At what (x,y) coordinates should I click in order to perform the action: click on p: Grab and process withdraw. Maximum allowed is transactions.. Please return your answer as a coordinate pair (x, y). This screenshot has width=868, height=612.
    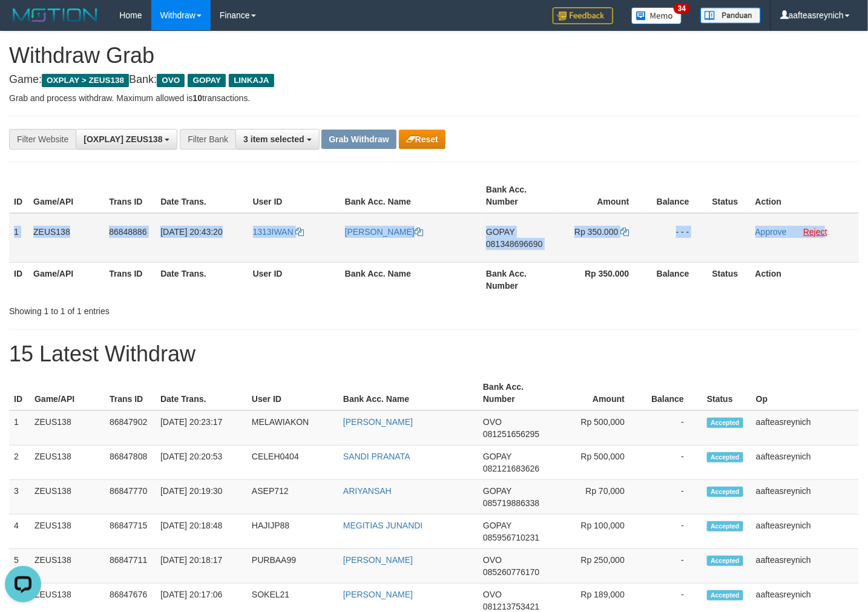
    Looking at the image, I should click on (434, 98).